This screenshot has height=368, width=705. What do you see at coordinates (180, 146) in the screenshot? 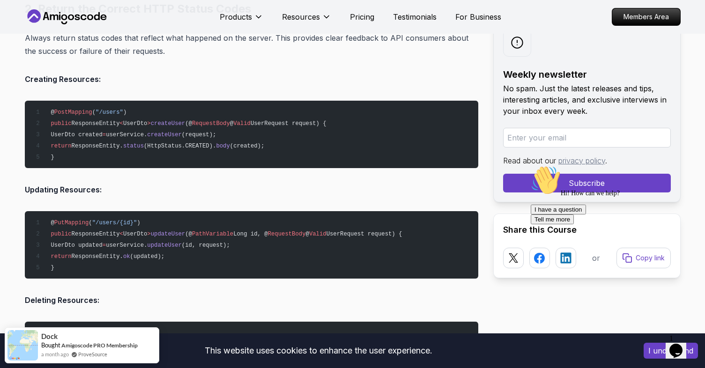
I see `span: (HttpStatus.CREATED).` at bounding box center [180, 146].